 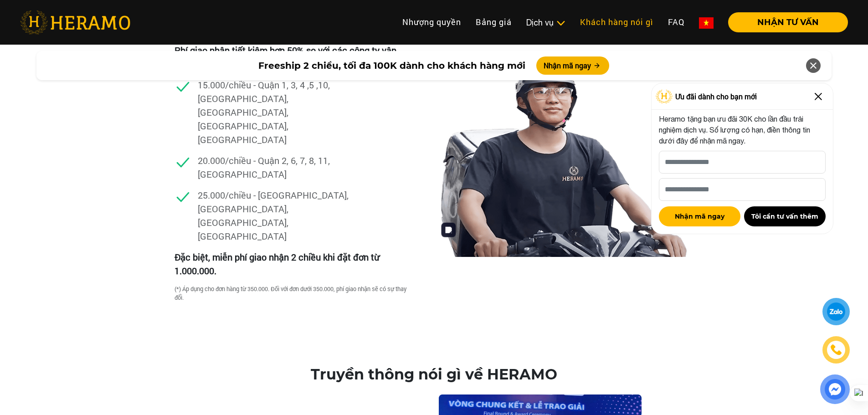 What do you see at coordinates (716, 97) in the screenshot?
I see `span: Ưu đãi dành cho bạn mới` at bounding box center [716, 97].